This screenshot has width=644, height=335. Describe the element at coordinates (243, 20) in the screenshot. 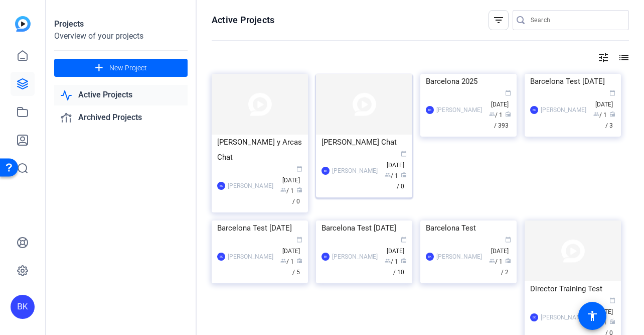

I see `h1: Active Projects` at that location.